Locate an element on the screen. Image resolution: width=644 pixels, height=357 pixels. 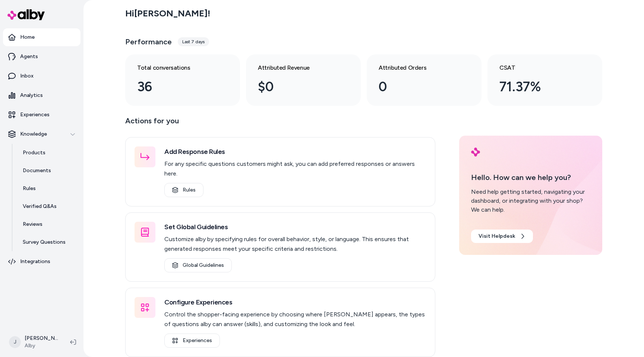
p: Verified Q&As is located at coordinates (40, 206).